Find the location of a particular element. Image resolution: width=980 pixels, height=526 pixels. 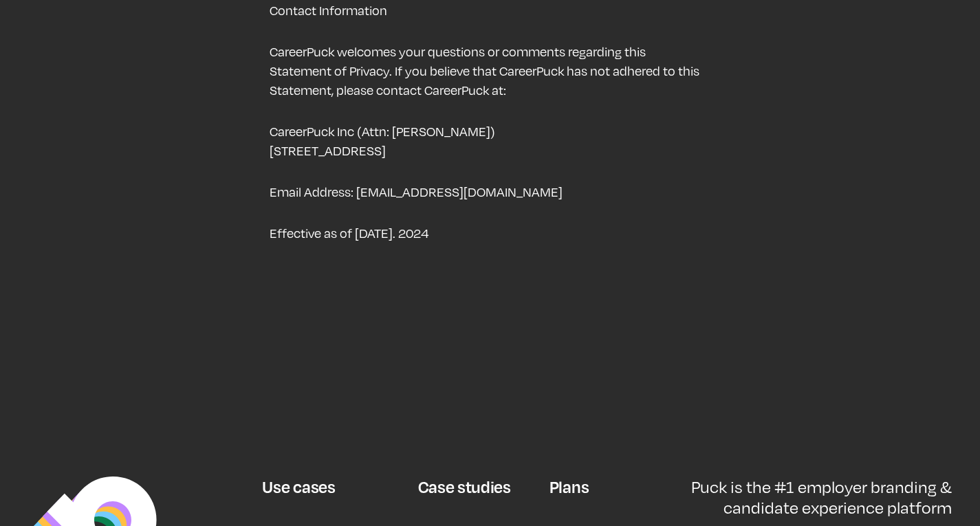

div: Case studies is located at coordinates (464, 487).